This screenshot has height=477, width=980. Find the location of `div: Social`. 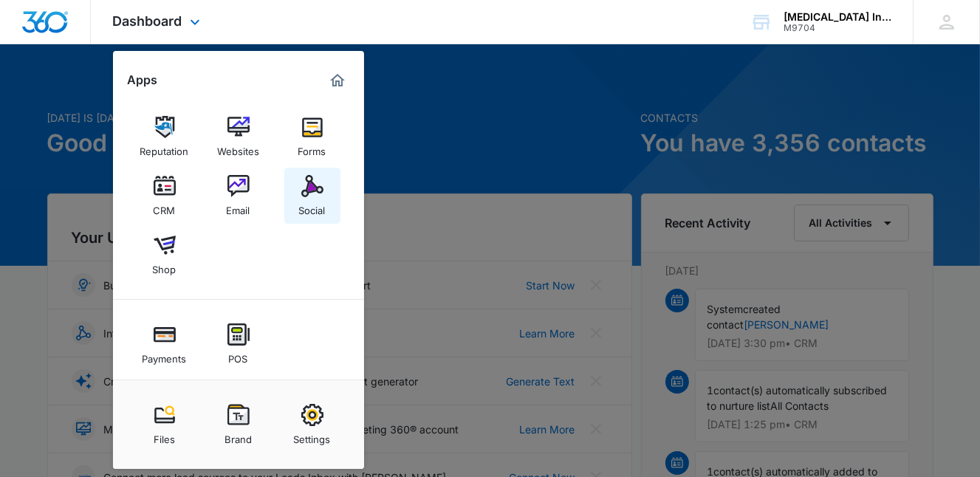

div: Social is located at coordinates (313, 207).